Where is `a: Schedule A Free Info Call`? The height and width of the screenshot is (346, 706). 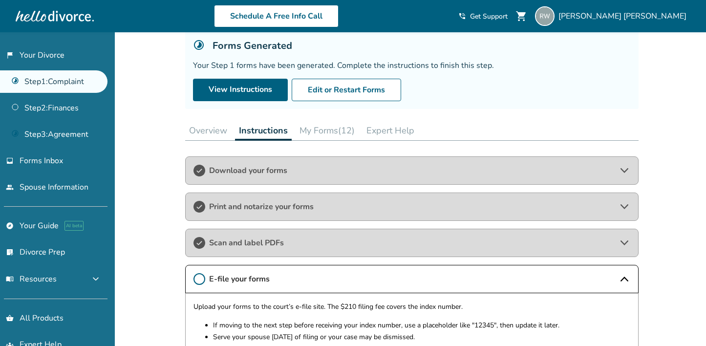 a: Schedule A Free Info Call is located at coordinates (276, 16).